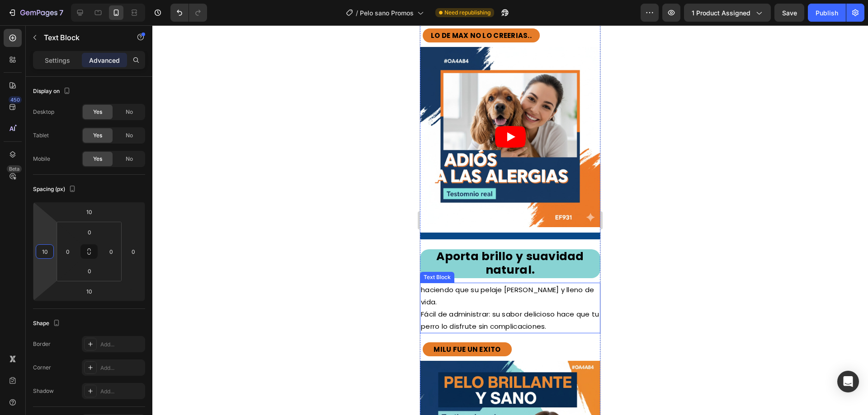 This screenshot has width=868, height=415. I want to click on div: Shape, so click(47, 323).